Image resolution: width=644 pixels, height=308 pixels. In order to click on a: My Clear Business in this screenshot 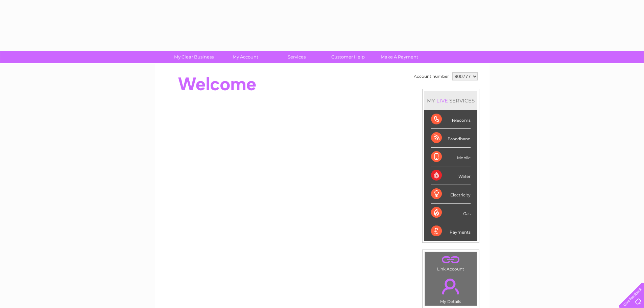, I will do `click(193, 57)`.